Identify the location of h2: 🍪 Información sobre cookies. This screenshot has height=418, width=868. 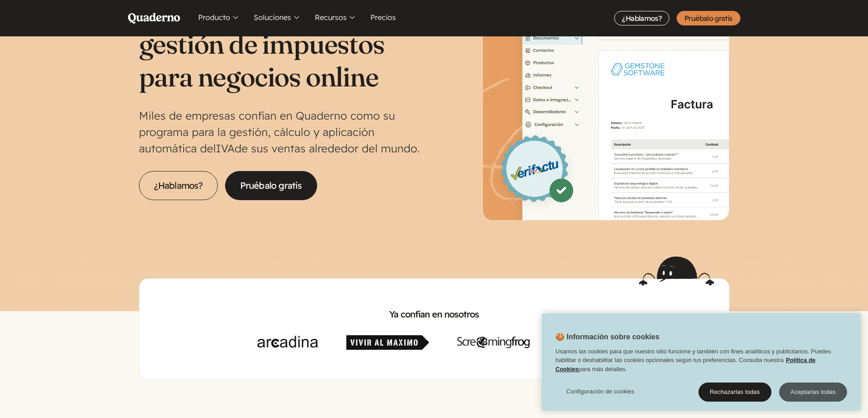
(601, 340).